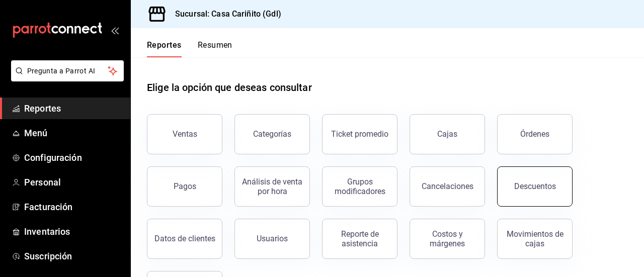 The width and height of the screenshot is (644, 277). What do you see at coordinates (67, 71) in the screenshot?
I see `button: Pregunta a Parrot AI` at bounding box center [67, 71].